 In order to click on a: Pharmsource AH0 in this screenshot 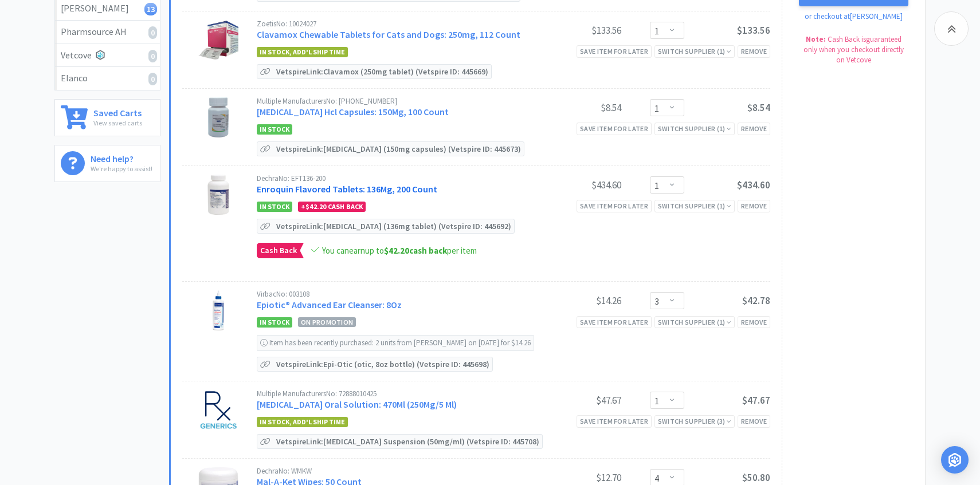, I will do `click(107, 32)`.